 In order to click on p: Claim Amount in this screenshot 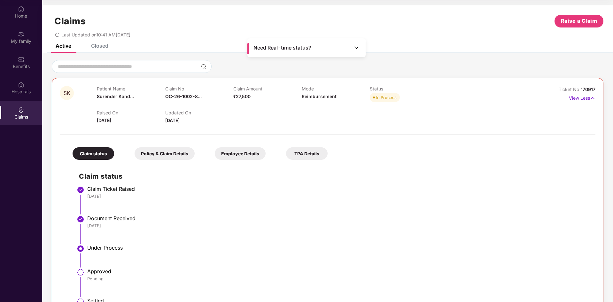, I will do `click(267, 89)`.